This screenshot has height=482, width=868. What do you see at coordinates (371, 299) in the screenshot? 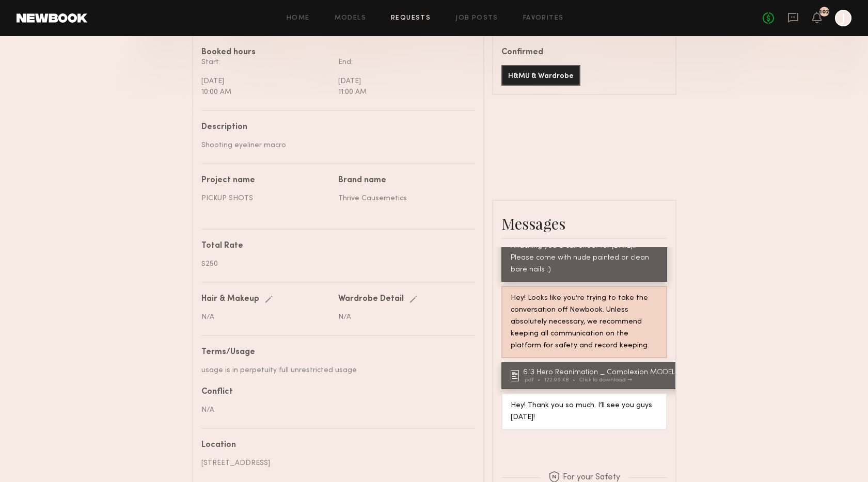
I see `div: Wardrobe Detail` at bounding box center [371, 299].